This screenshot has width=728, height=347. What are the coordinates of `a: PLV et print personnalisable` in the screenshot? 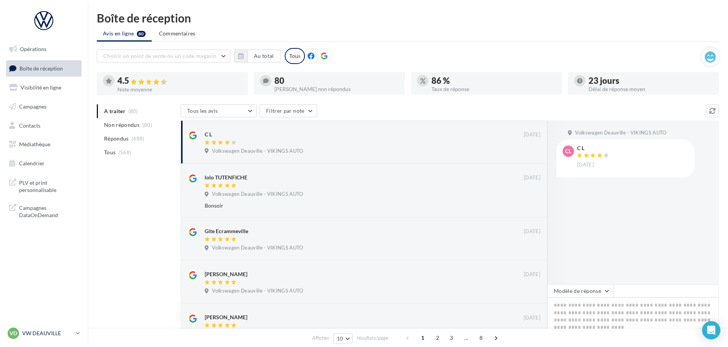 It's located at (44, 186).